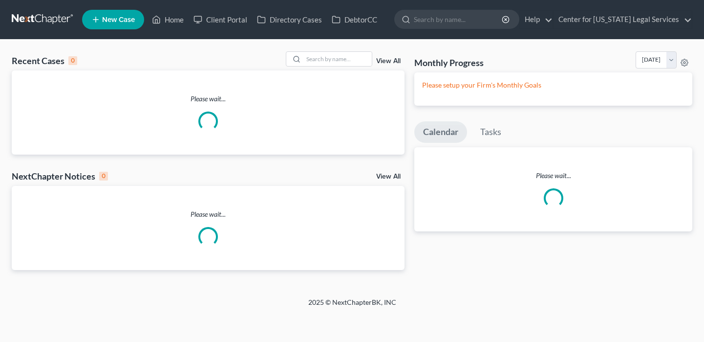 The image size is (704, 342). What do you see at coordinates (220, 20) in the screenshot?
I see `a: Client Portal` at bounding box center [220, 20].